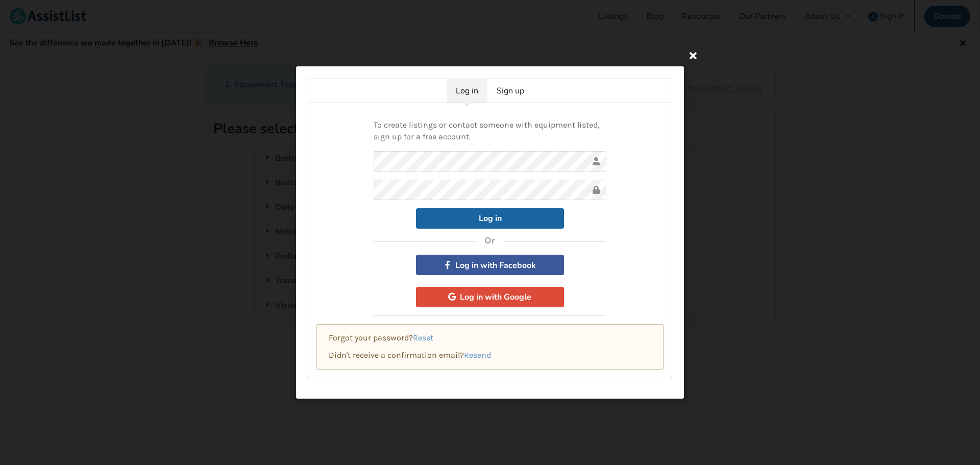 This screenshot has height=465, width=980. What do you see at coordinates (490, 265) in the screenshot?
I see `button: Log in with Facebook` at bounding box center [490, 265].